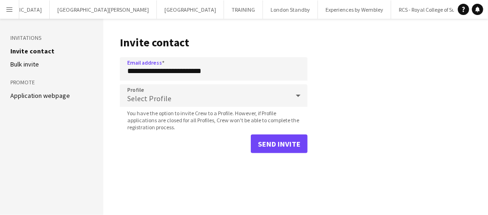 The image size is (488, 215). I want to click on button: RCS - Royal College of Surgeons, so click(435, 9).